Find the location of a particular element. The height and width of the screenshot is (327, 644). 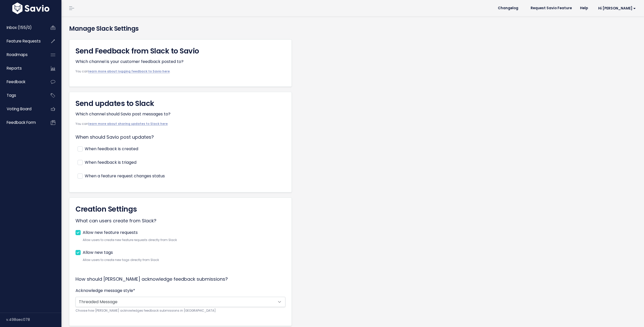

a: Feedback form is located at coordinates (22, 122).